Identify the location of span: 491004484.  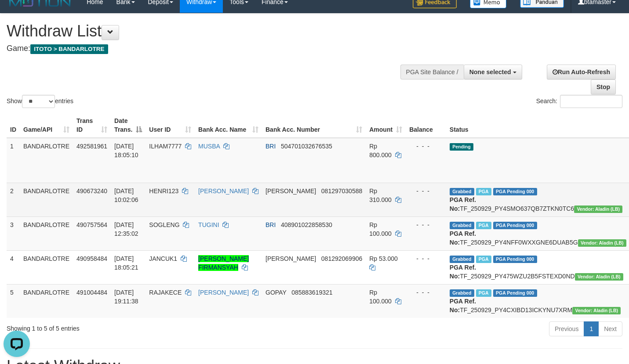
(92, 293).